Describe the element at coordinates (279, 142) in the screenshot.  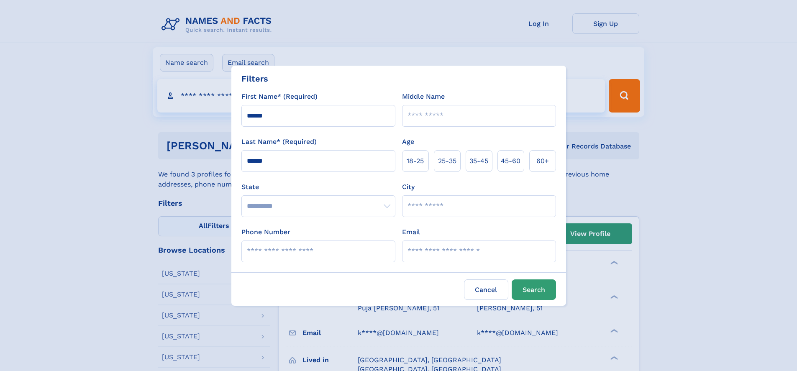
I see `label: Last Name* (Required)` at that location.